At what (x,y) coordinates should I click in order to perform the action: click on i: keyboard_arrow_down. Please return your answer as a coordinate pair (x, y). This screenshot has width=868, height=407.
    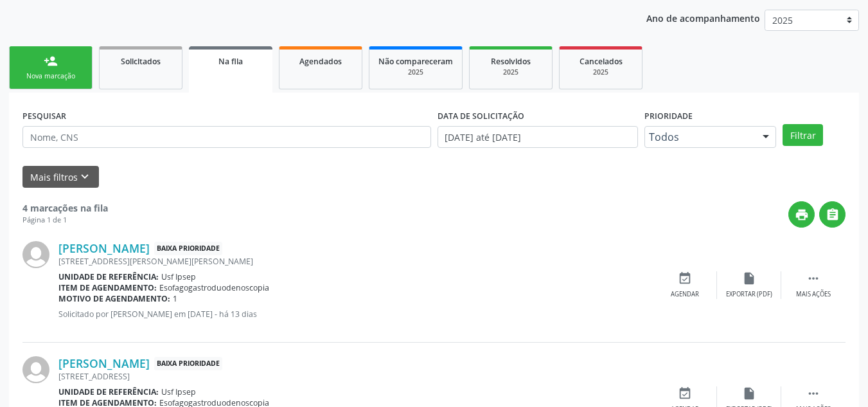
    Looking at the image, I should click on (85, 177).